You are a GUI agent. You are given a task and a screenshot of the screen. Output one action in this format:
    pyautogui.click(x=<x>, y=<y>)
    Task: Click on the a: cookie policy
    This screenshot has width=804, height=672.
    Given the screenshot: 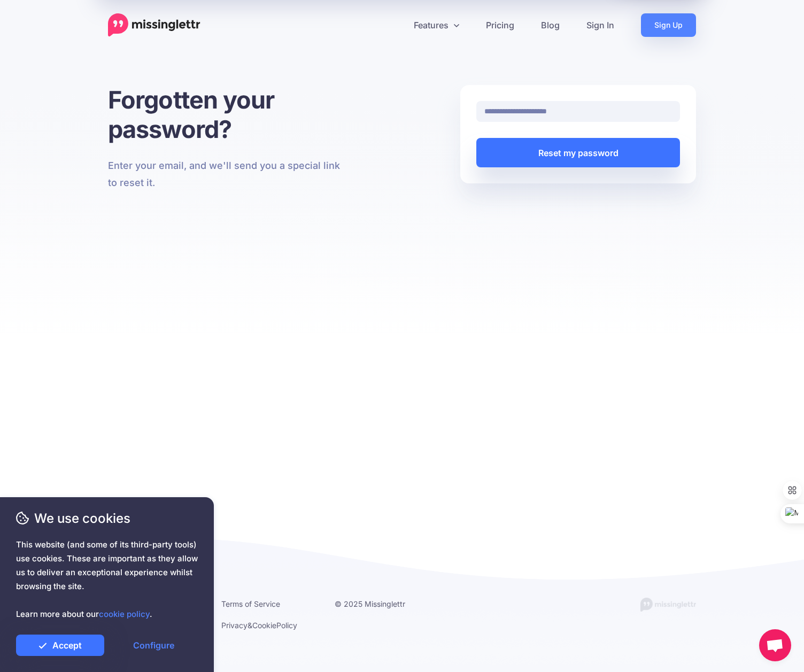 What is the action you would take?
    pyautogui.click(x=124, y=614)
    